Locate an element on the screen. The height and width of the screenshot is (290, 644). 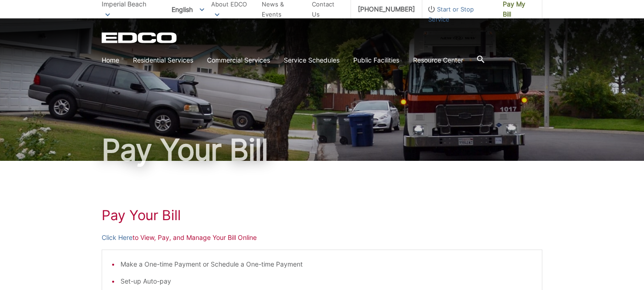
span: English is located at coordinates (188, 9).